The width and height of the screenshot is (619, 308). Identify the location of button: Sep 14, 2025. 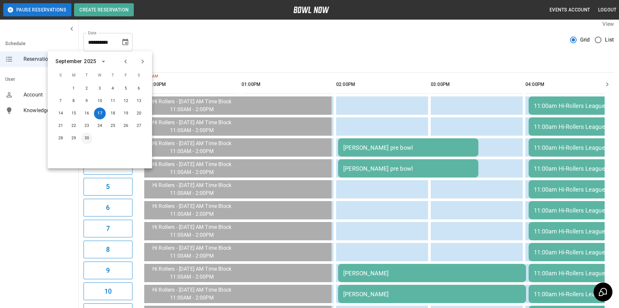
(61, 113).